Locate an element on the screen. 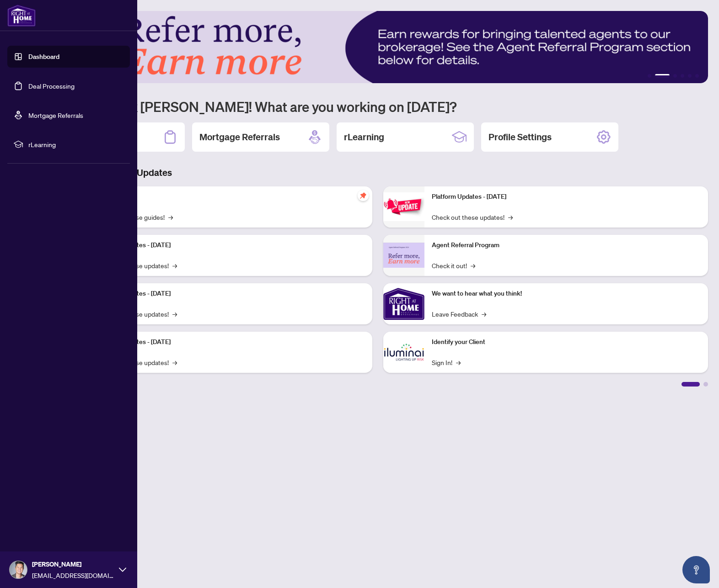  span: rLearning is located at coordinates (76, 144).